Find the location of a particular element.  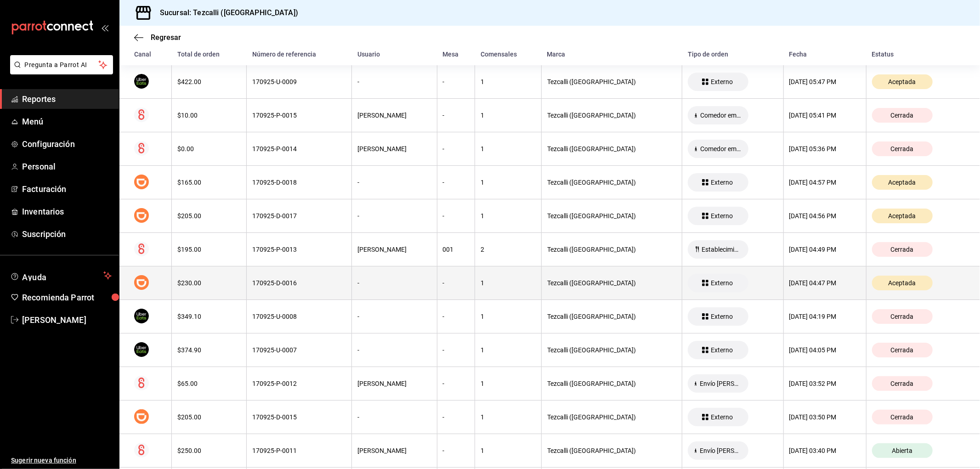

div: 170925-P-0011 is located at coordinates (299, 450).